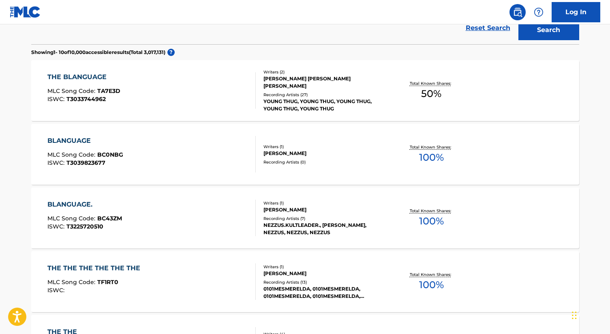  I want to click on span: TA7E3D, so click(109, 91).